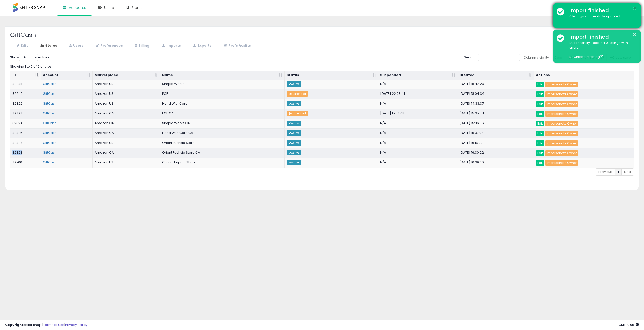 The width and height of the screenshot is (644, 330). Describe the element at coordinates (25, 85) in the screenshot. I see `td: 32238` at that location.